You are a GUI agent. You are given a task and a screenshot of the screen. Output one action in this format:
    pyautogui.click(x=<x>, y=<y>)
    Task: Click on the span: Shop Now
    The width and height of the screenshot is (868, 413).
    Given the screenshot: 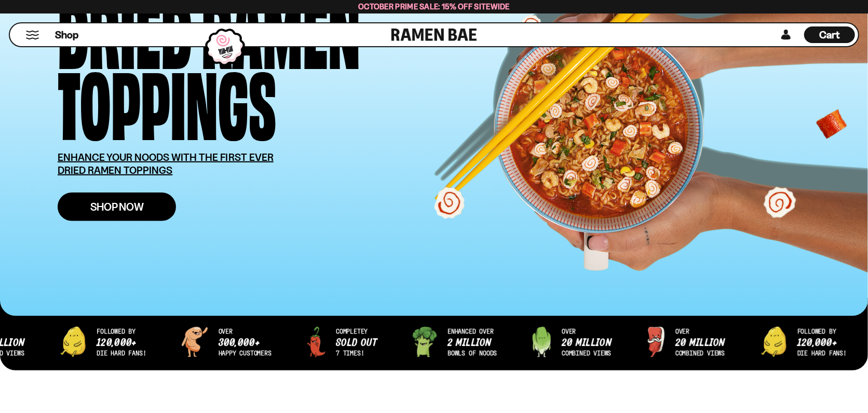 What is the action you would take?
    pyautogui.click(x=117, y=206)
    